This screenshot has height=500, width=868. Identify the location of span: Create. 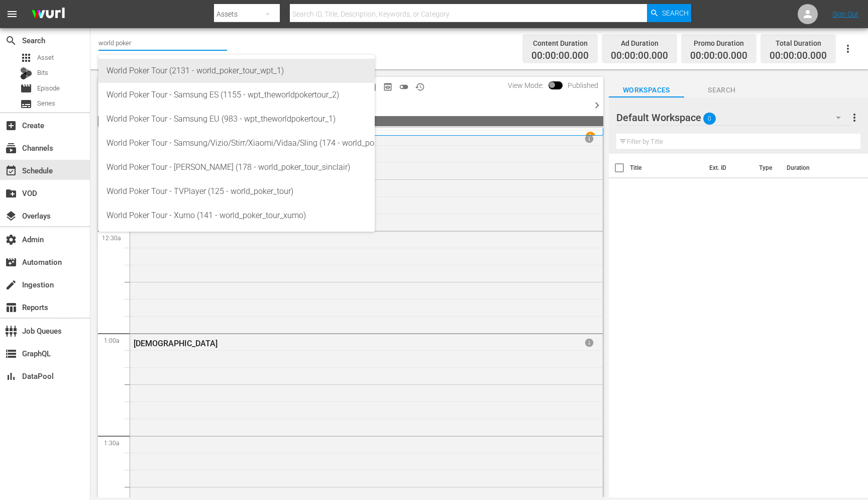
(11, 126).